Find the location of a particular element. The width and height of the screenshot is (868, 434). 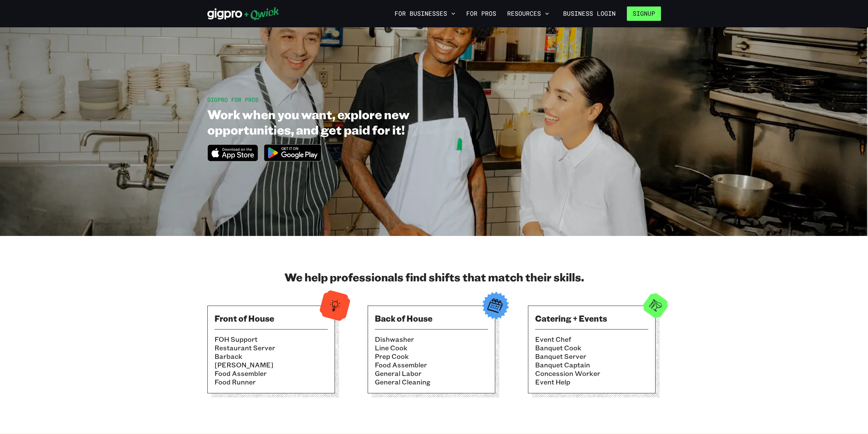

li: Restaurant Server is located at coordinates (271, 347).